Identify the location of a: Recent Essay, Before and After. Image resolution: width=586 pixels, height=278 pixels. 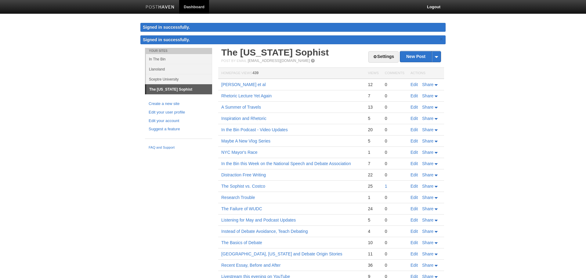
(251, 265).